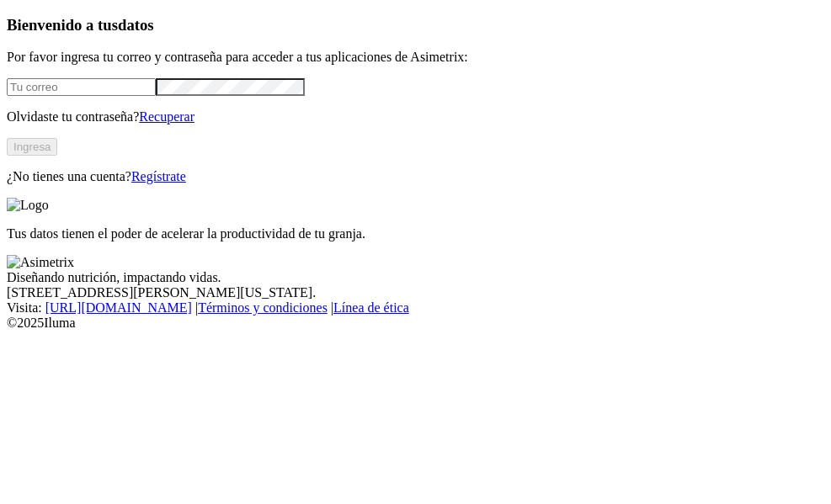  What do you see at coordinates (32, 147) in the screenshot?
I see `button: Ingresa` at bounding box center [32, 147].